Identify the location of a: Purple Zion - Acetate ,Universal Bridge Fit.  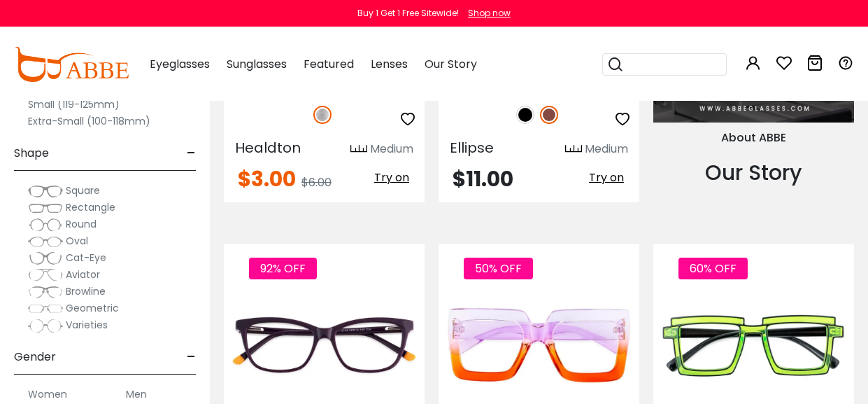
(324, 345).